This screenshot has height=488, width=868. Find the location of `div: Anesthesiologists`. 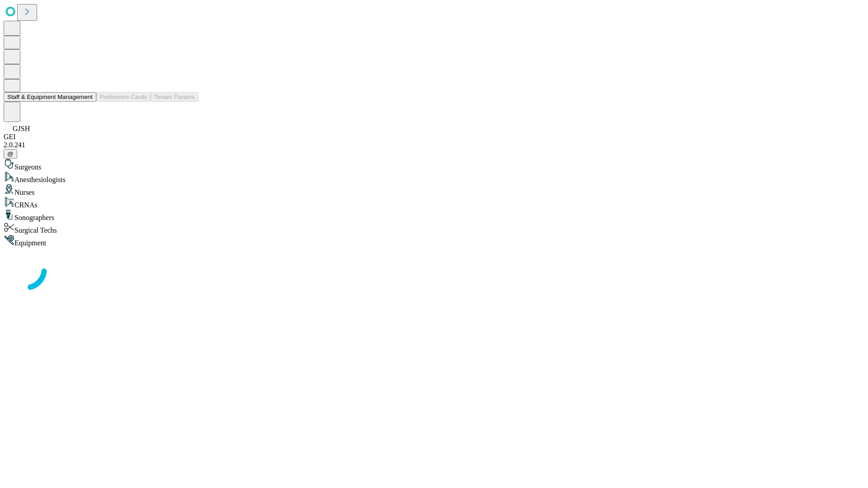

div: Anesthesiologists is located at coordinates (434, 178).